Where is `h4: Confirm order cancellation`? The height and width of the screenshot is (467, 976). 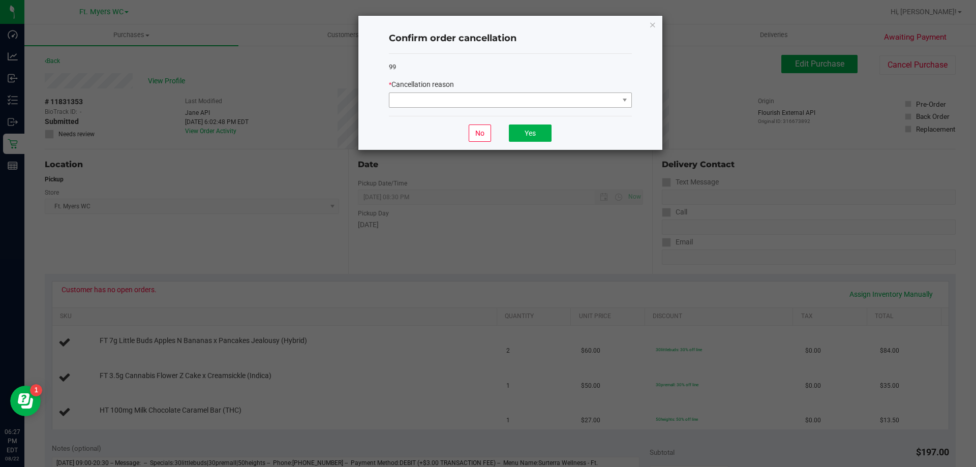 h4: Confirm order cancellation is located at coordinates (510, 39).